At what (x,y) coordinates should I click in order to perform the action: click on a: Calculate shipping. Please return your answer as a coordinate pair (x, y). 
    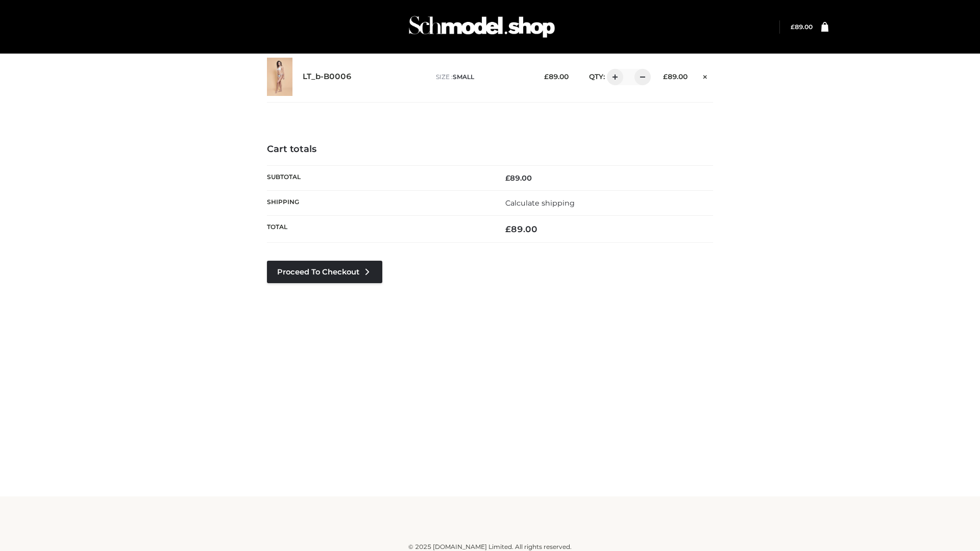
    Looking at the image, I should click on (540, 203).